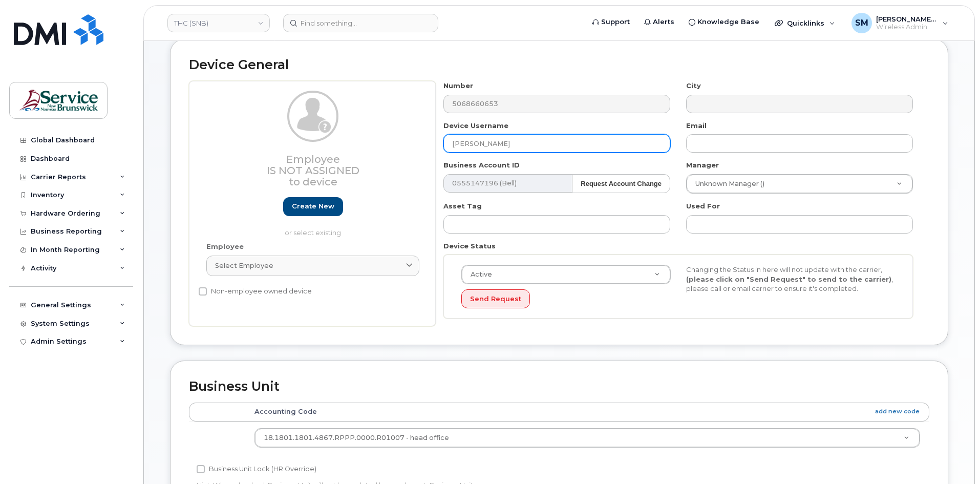 The height and width of the screenshot is (484, 980). Describe the element at coordinates (862, 23) in the screenshot. I see `span: SM` at that location.